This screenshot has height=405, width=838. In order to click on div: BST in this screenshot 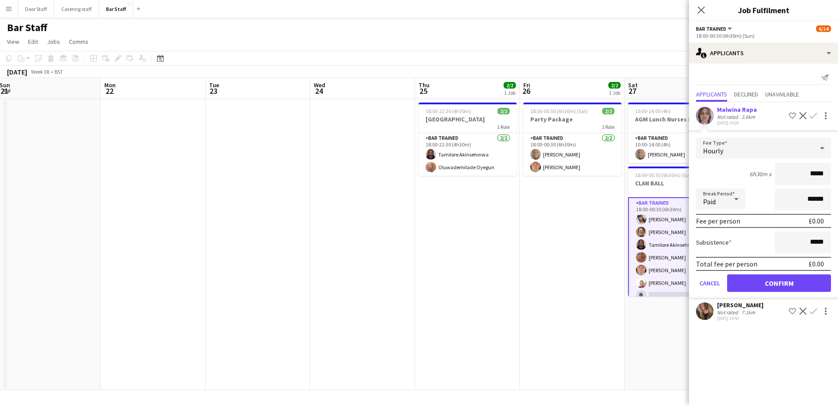, I will do `click(59, 71)`.